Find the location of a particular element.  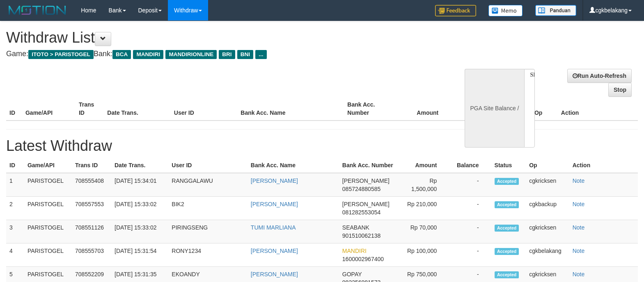

span: BRI is located at coordinates (226, 54).